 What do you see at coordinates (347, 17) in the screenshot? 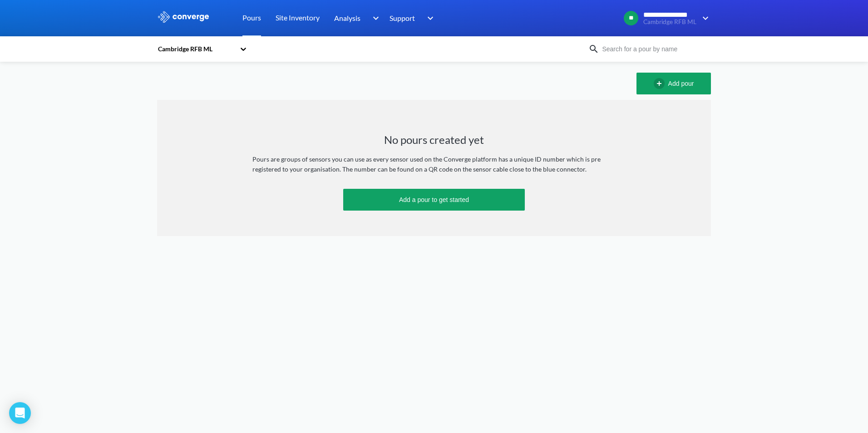
I see `span: Analysis` at bounding box center [347, 17].